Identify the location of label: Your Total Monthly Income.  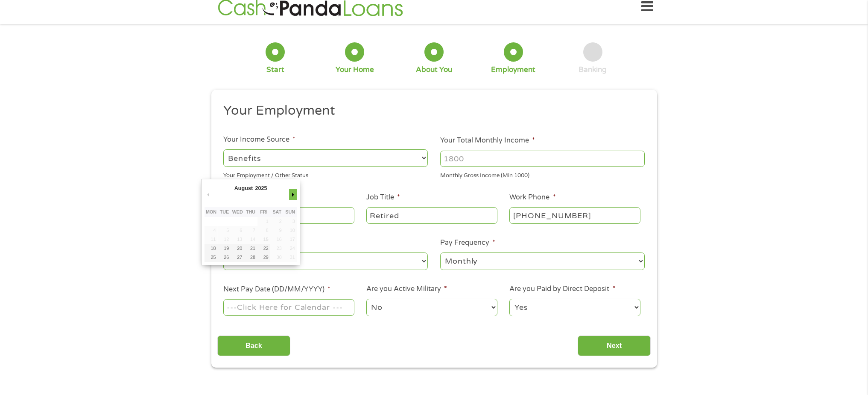
(487, 140).